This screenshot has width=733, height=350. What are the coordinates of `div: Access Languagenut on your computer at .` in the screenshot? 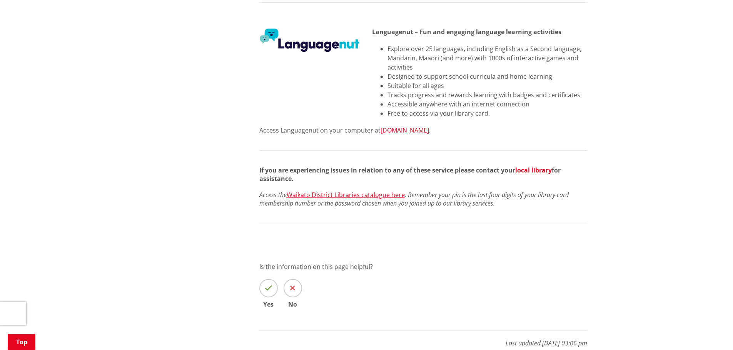 It's located at (423, 130).